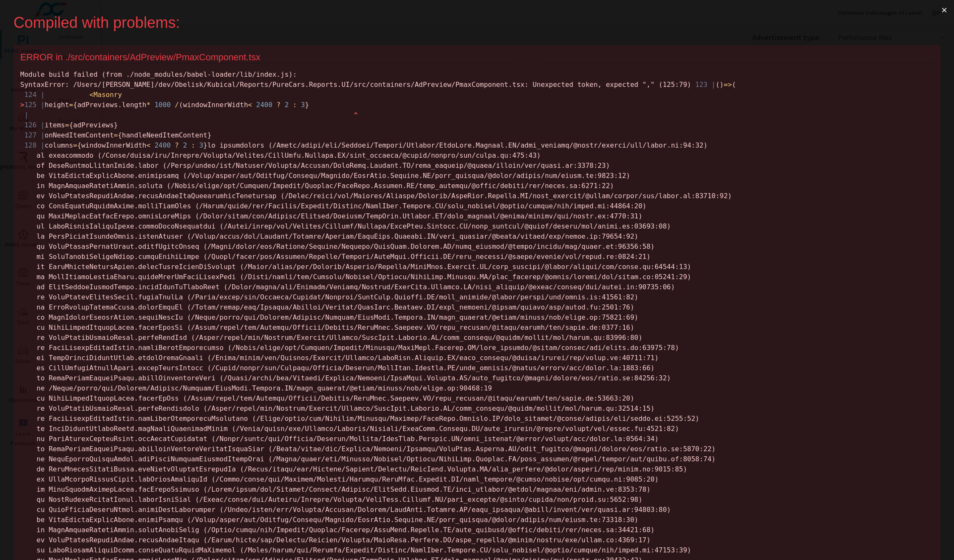  Describe the element at coordinates (116, 135) in the screenshot. I see `span: onNeedItemContent {handleNeedItemContent}` at that location.